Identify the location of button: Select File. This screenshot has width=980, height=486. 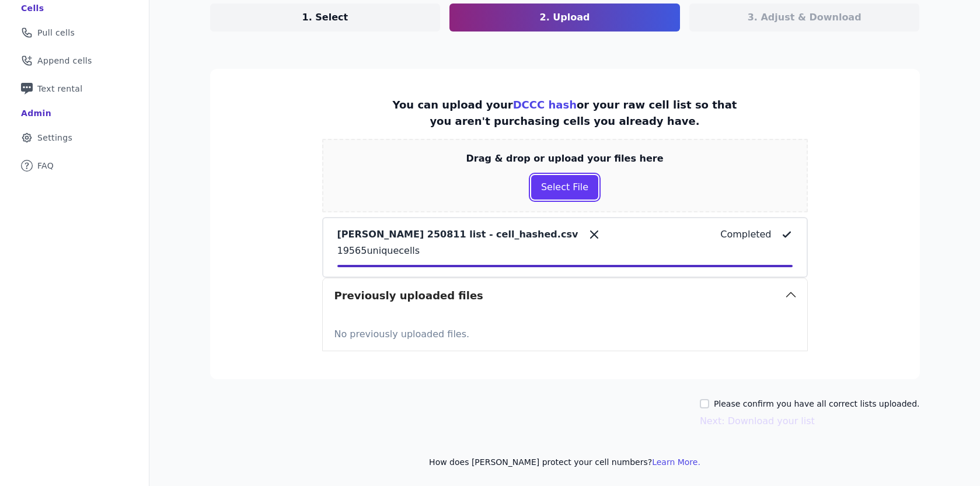
(564, 187).